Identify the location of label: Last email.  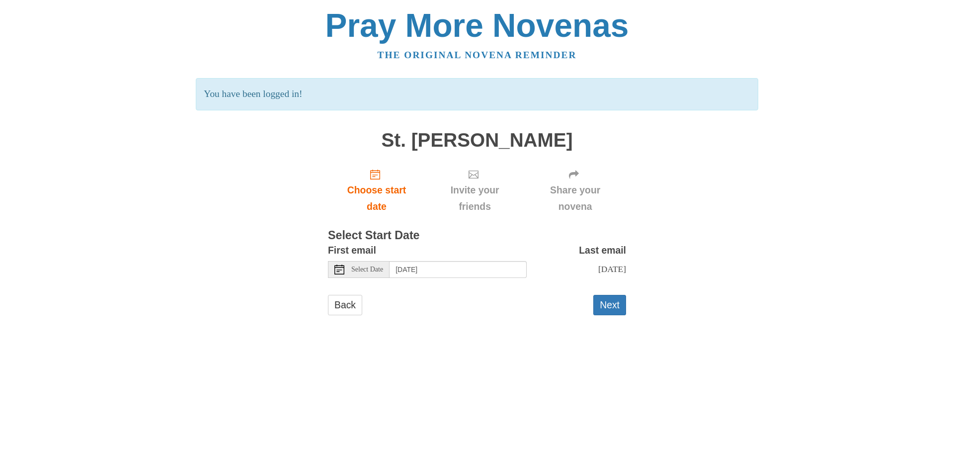
(602, 250).